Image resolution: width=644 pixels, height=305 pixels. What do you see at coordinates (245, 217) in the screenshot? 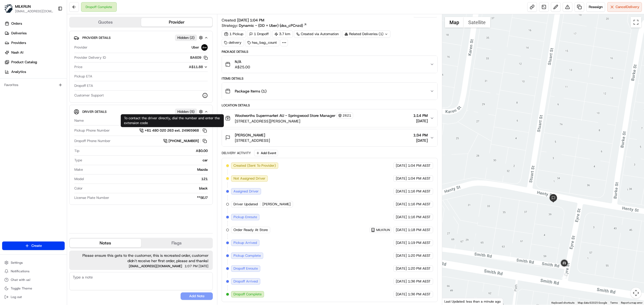
I see `span: Pickup Enroute` at bounding box center [245, 217].